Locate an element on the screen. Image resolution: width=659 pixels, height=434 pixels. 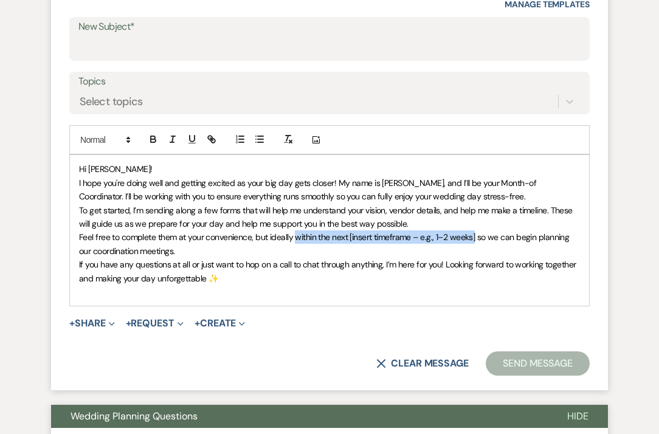
button: Send Message is located at coordinates (537, 364).